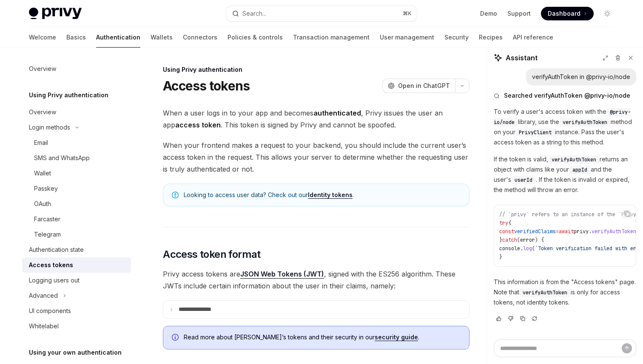  I want to click on button: Search...⌘K, so click(321, 13).